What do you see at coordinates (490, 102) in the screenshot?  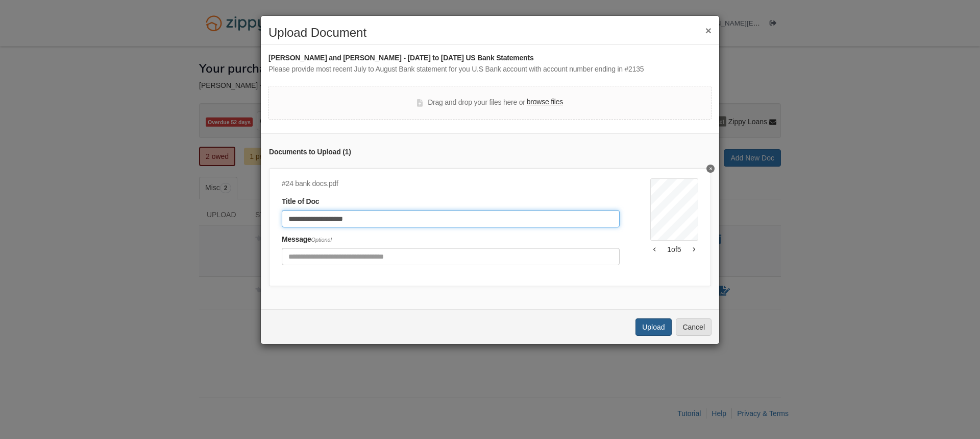 I see `div: Drag and drop your files here or` at bounding box center [490, 102].